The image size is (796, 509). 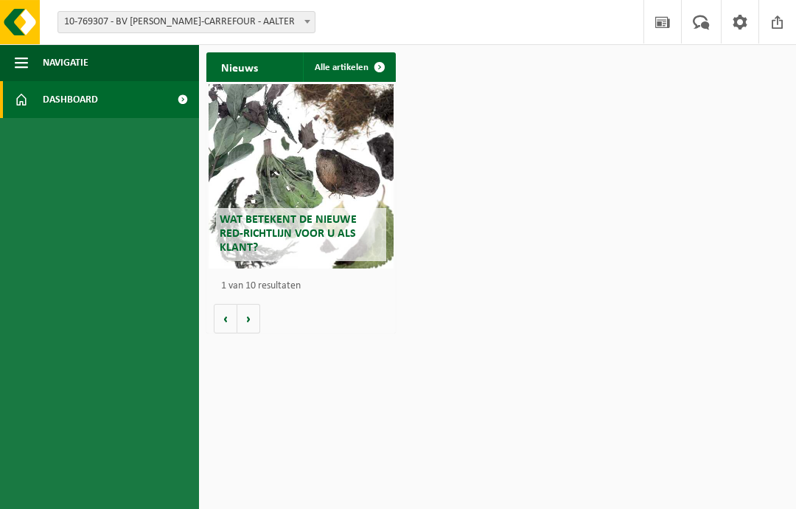 What do you see at coordinates (66, 63) in the screenshot?
I see `span: Navigatie` at bounding box center [66, 63].